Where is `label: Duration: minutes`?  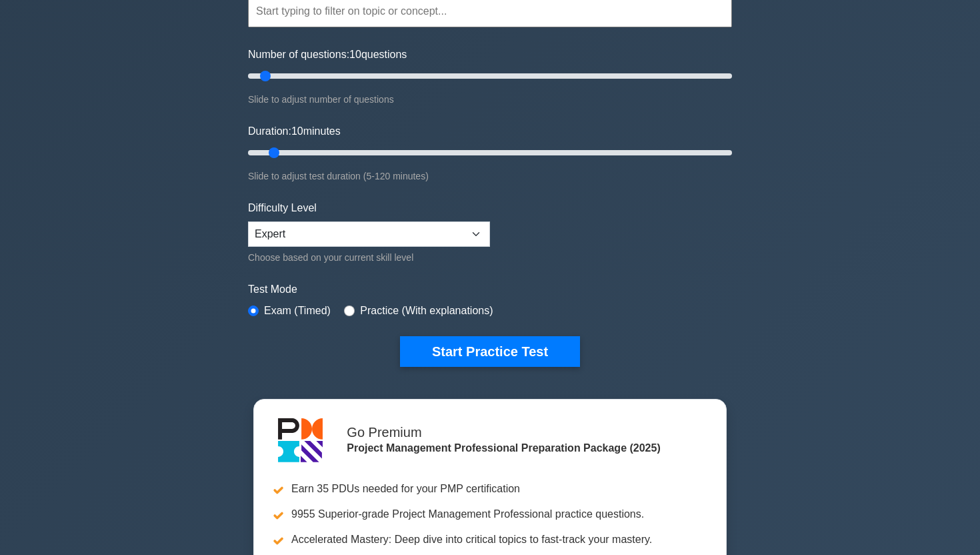 label: Duration: minutes is located at coordinates (294, 131).